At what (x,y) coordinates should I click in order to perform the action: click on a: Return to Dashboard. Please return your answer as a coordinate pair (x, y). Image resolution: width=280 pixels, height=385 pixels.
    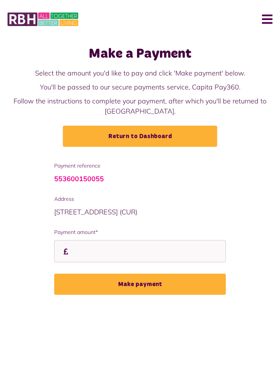
    Looking at the image, I should click on (140, 136).